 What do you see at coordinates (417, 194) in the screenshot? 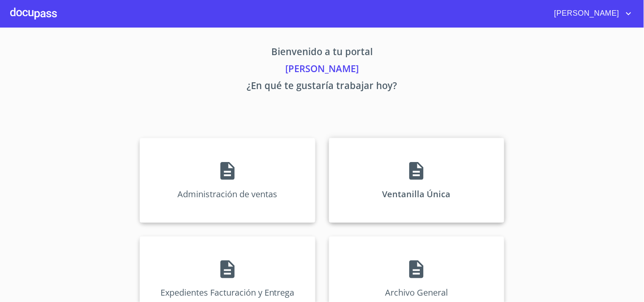
I see `p: Ventanilla Única` at bounding box center [417, 194].